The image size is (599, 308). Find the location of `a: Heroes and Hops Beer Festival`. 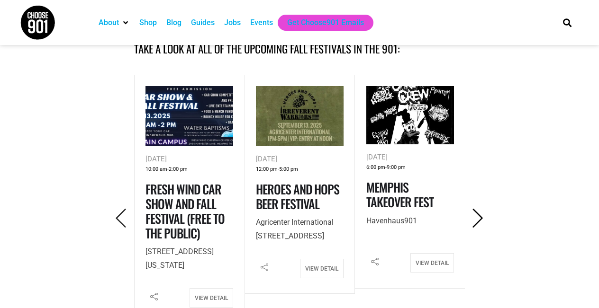

a: Heroes and Hops Beer Festival is located at coordinates (298, 197).